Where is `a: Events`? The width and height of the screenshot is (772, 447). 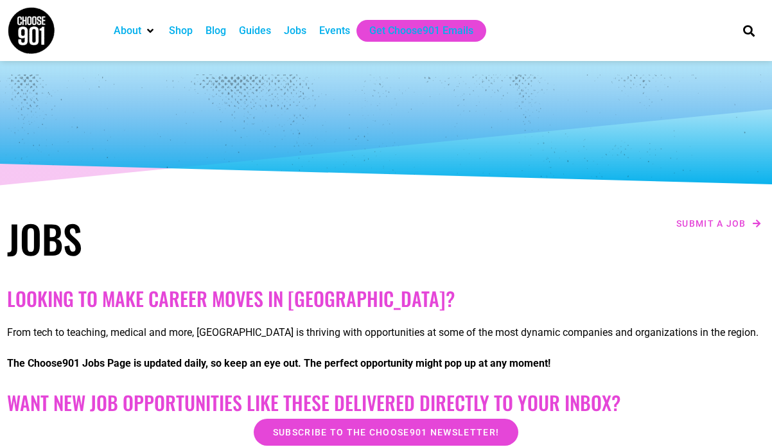
a: Events is located at coordinates (334, 31).